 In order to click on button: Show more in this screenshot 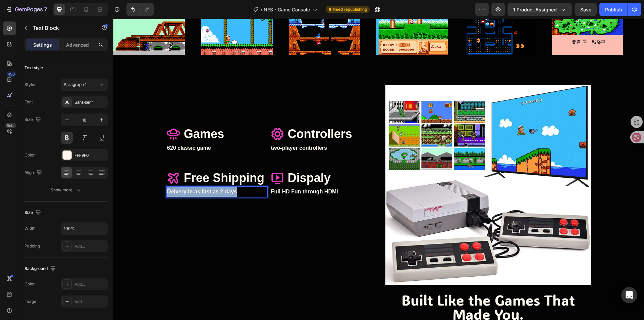, I will do `click(66, 190)`.